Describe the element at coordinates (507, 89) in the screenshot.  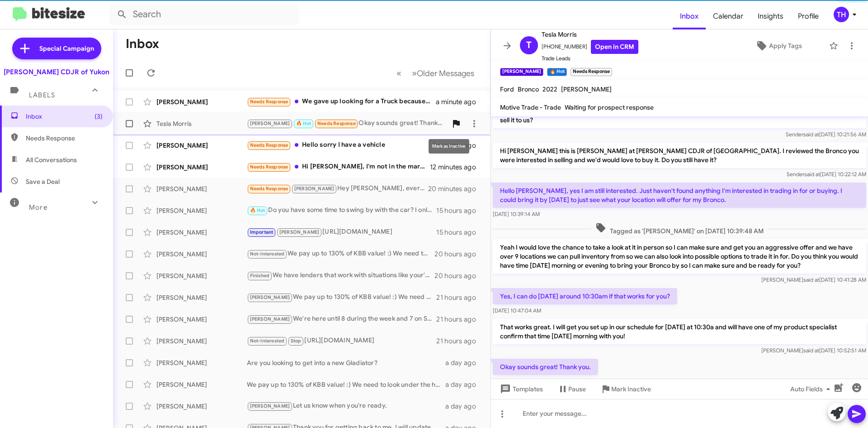
I see `span: Ford` at that location.